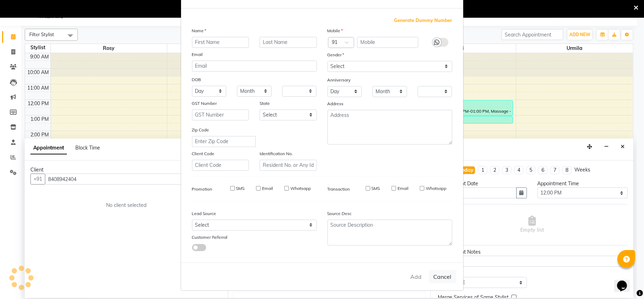 Image resolution: width=644 pixels, height=299 pixels. I want to click on button: Cancel, so click(442, 277).